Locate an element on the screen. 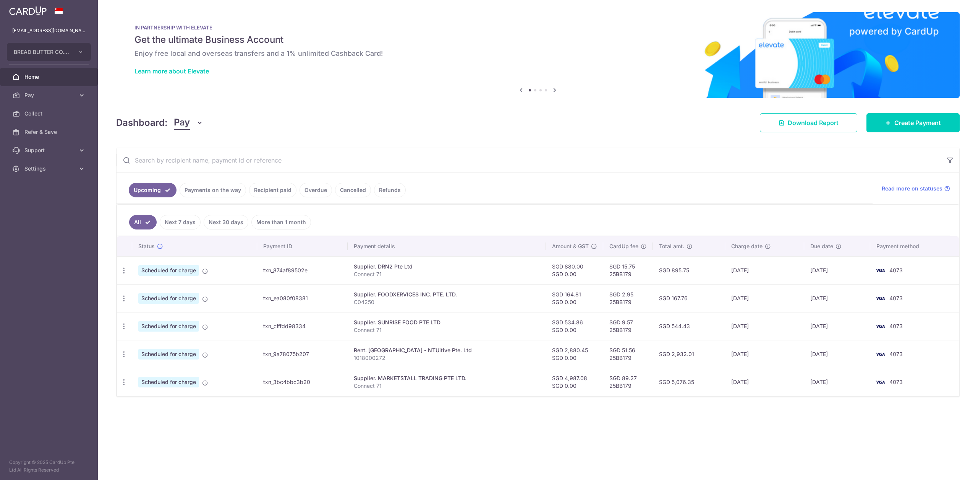 Image resolution: width=978 pixels, height=480 pixels. th: Payment method is located at coordinates (915, 246).